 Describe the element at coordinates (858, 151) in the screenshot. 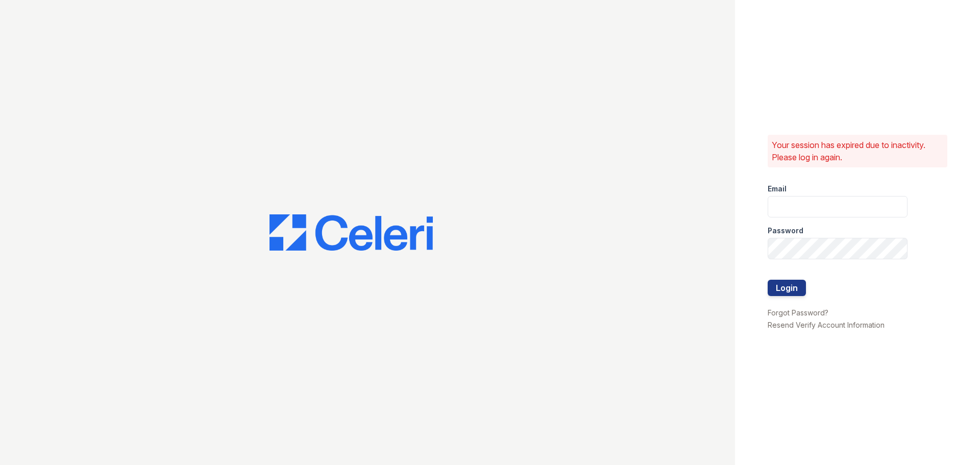

I see `p: Your session has expired due to inactivity. Please log in again.` at that location.